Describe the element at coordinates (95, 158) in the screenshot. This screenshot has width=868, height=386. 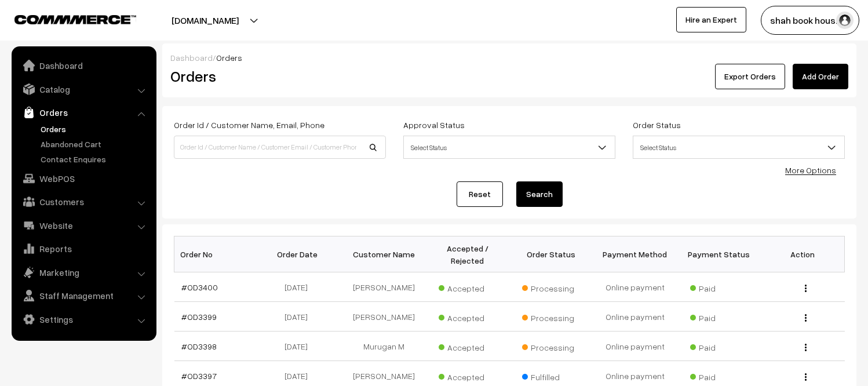
I see `a: Contact Enquires` at that location.